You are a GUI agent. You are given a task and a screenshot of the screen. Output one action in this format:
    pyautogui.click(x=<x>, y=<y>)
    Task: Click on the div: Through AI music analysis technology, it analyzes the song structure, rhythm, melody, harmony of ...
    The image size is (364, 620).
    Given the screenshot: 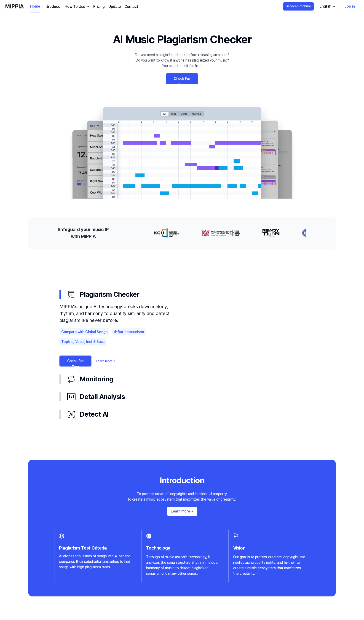 What is the action you would take?
    pyautogui.click(x=182, y=565)
    